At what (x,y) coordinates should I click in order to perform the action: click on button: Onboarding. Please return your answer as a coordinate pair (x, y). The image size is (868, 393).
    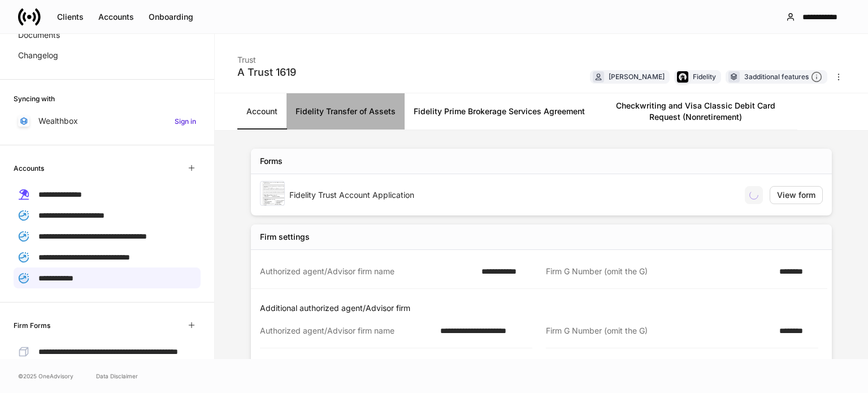
    Looking at the image, I should click on (171, 17).